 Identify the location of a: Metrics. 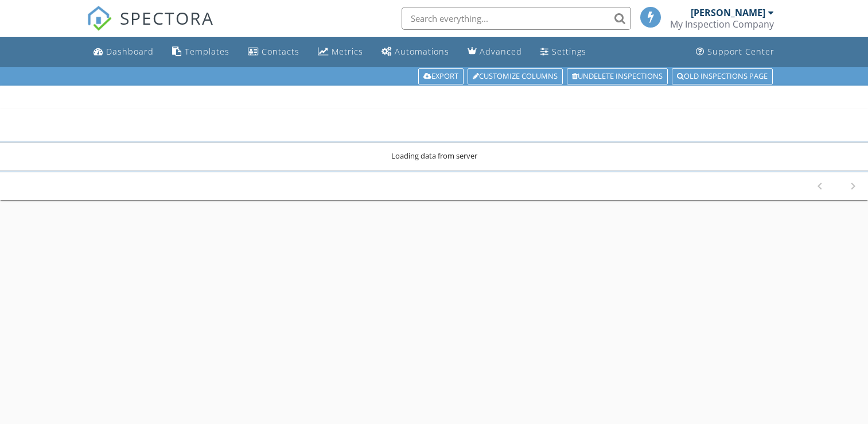
(340, 52).